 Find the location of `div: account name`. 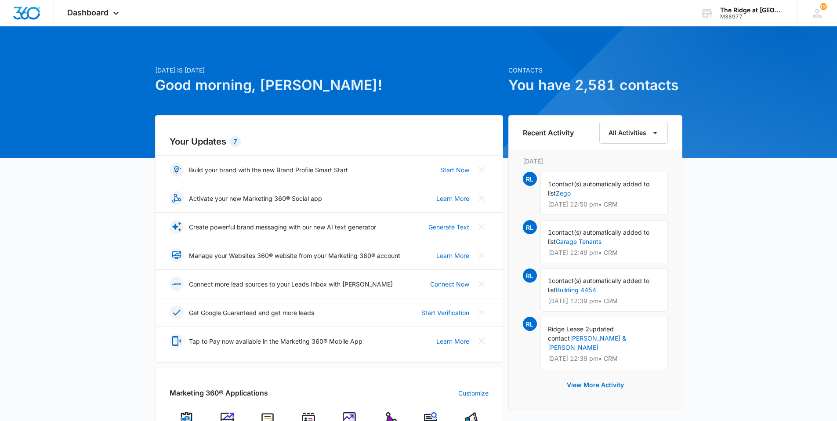

div: account name is located at coordinates (752, 10).